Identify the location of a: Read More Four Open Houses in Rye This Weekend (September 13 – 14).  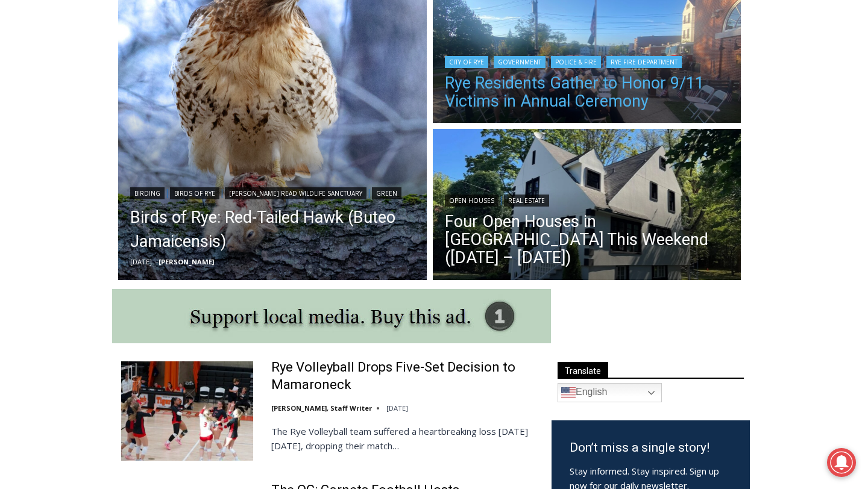
(588, 206).